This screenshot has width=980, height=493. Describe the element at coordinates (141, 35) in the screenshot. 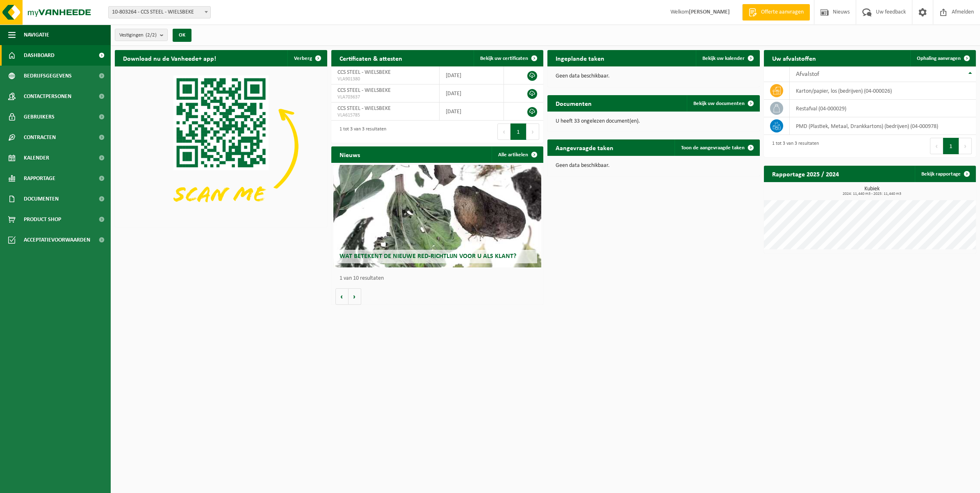

I see `button: Vestigingen(2/2)` at that location.